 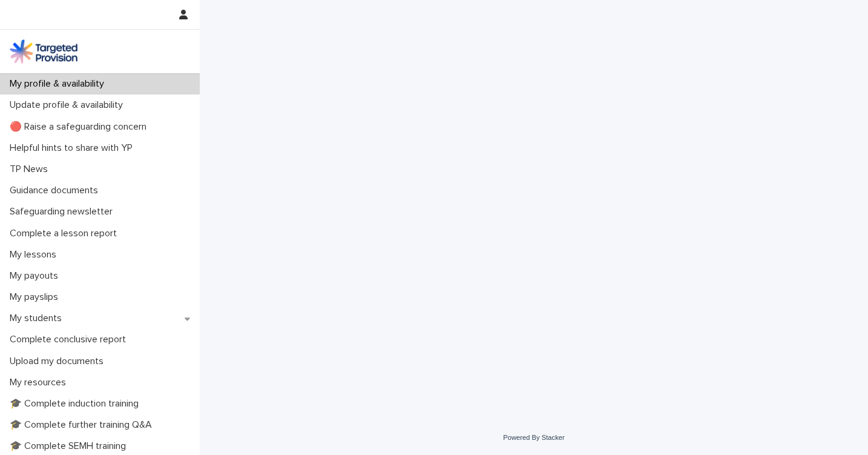 What do you see at coordinates (56, 190) in the screenshot?
I see `p: Guidance documents` at bounding box center [56, 190].